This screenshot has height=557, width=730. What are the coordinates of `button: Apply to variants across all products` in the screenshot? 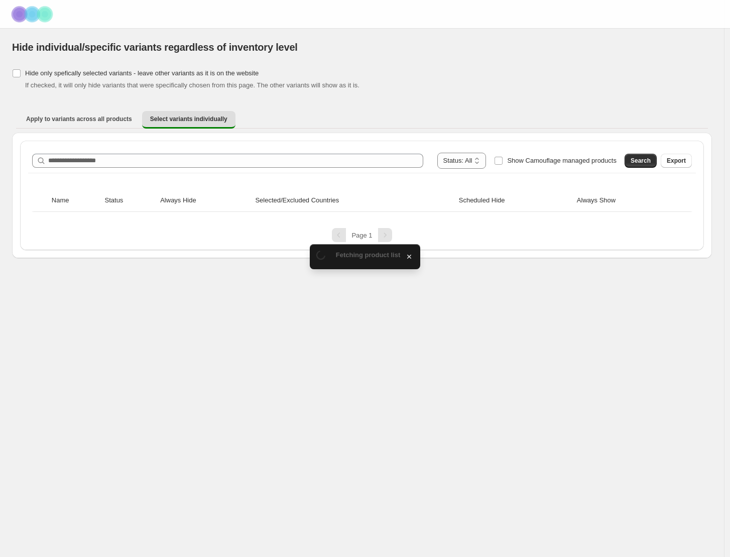 It's located at (79, 119).